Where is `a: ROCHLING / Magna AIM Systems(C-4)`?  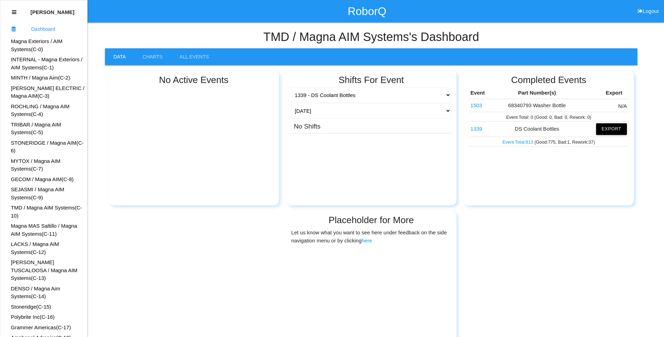
a: ROCHLING / Magna AIM Systems(C-4) is located at coordinates (40, 110).